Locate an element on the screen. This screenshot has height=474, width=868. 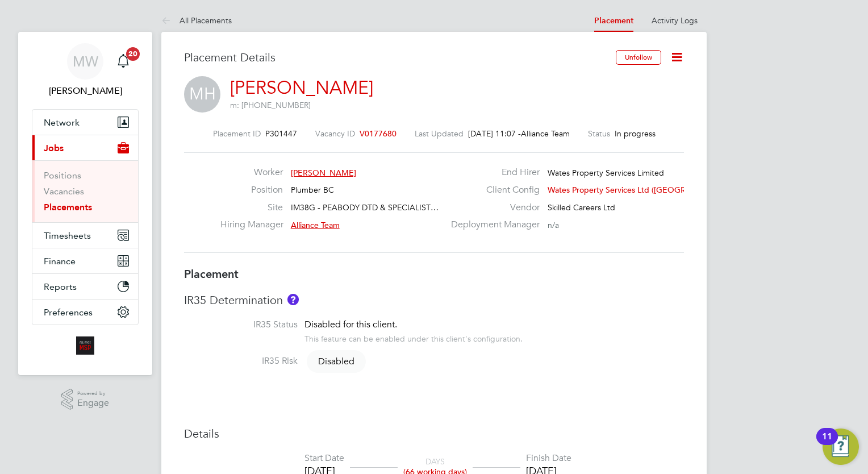
span: P301447 is located at coordinates (281, 134).